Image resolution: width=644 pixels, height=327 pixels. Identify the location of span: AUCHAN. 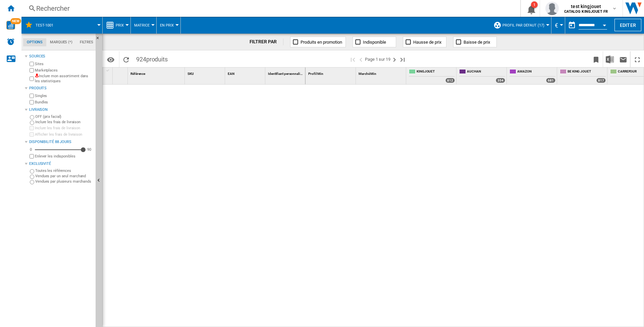
(486, 72).